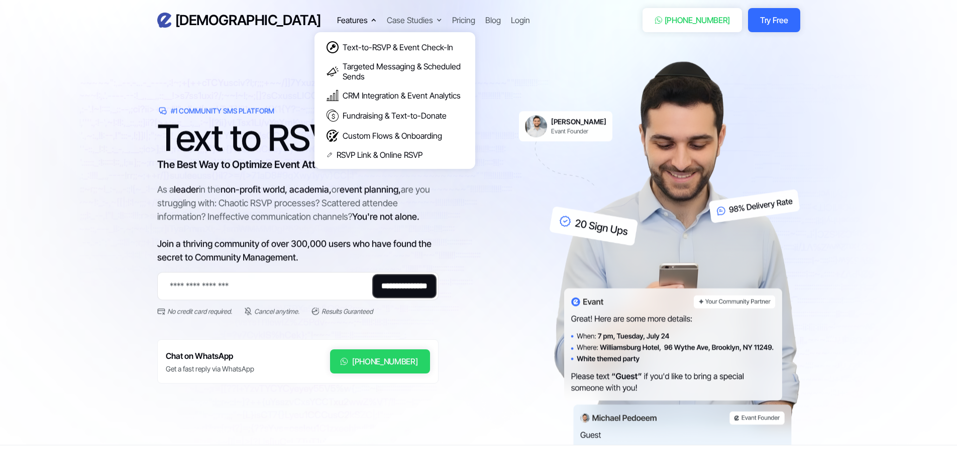 This screenshot has width=957, height=475. I want to click on div: RSVP Link & Online RSVP, so click(379, 155).